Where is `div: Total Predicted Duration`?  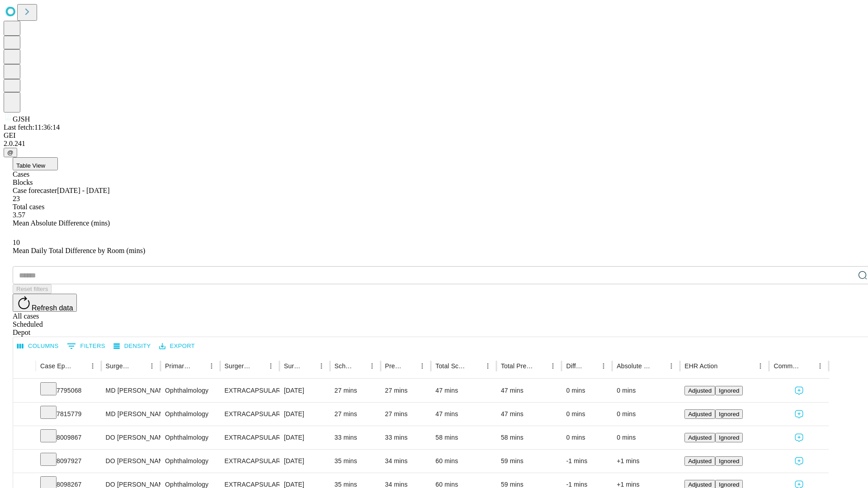 div: Total Predicted Duration is located at coordinates (518, 366).